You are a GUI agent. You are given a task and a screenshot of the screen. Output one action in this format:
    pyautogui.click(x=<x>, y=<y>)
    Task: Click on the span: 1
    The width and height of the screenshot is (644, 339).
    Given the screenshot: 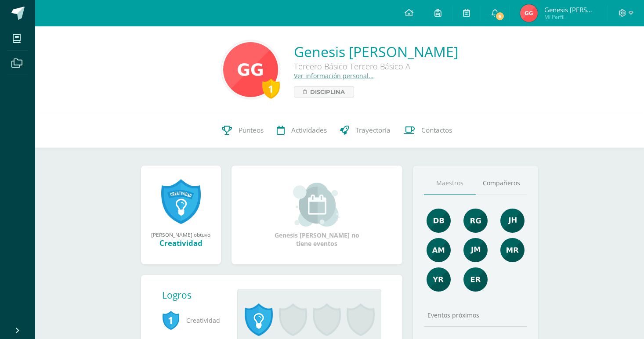 What is the action you would take?
    pyautogui.click(x=171, y=319)
    